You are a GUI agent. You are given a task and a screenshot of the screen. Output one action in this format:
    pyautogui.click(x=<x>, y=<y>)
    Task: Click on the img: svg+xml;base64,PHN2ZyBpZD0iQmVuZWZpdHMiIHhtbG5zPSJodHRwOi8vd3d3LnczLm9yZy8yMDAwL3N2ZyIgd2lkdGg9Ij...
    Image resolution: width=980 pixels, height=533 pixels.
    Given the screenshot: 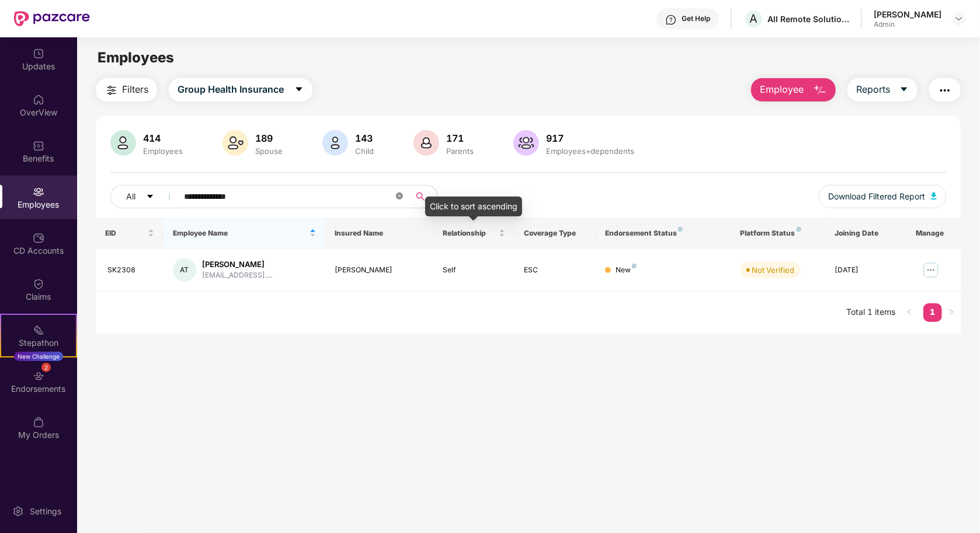 What is the action you would take?
    pyautogui.click(x=38, y=146)
    